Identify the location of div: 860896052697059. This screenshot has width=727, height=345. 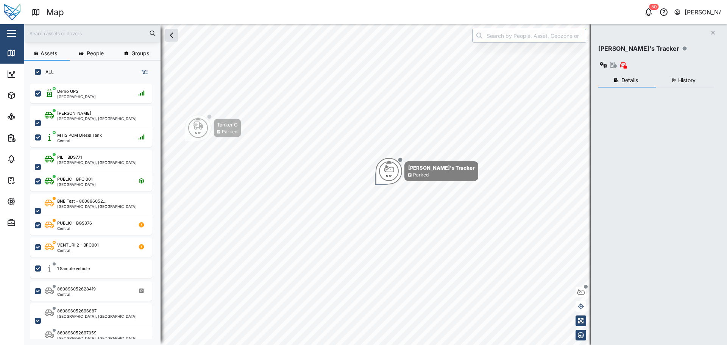
(77, 333).